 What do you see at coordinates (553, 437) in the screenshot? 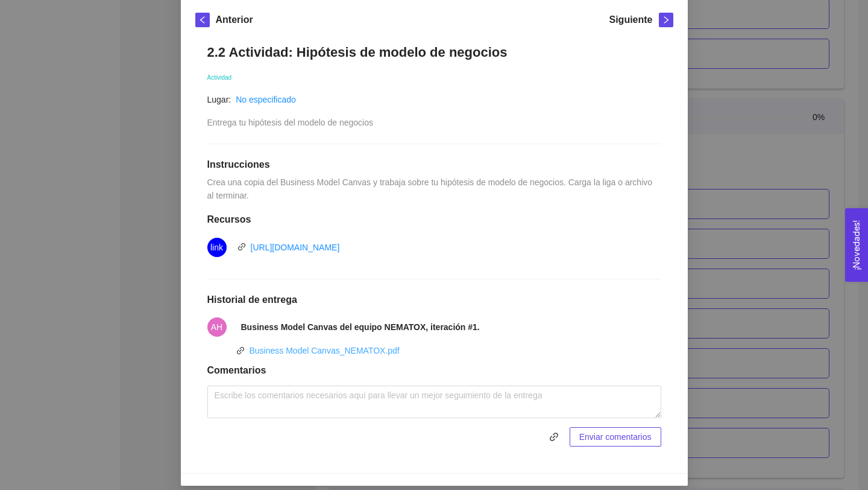
I see `button: link` at bounding box center [553, 437].